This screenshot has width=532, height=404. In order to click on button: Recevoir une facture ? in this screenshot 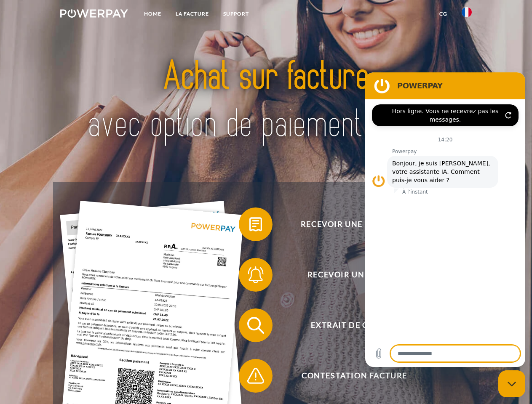, I will do `click(348, 224)`.